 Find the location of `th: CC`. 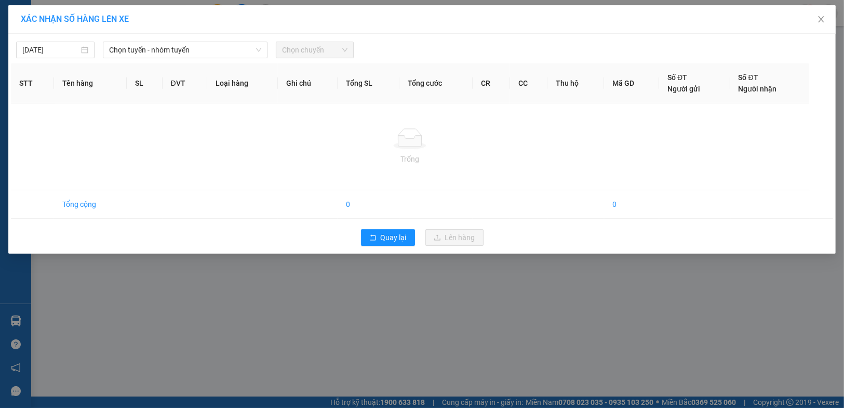

th: CC is located at coordinates (529, 83).